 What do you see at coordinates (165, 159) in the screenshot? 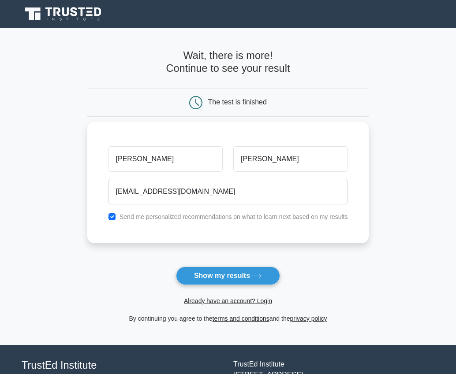
I see `input: First name` at bounding box center [165, 159].